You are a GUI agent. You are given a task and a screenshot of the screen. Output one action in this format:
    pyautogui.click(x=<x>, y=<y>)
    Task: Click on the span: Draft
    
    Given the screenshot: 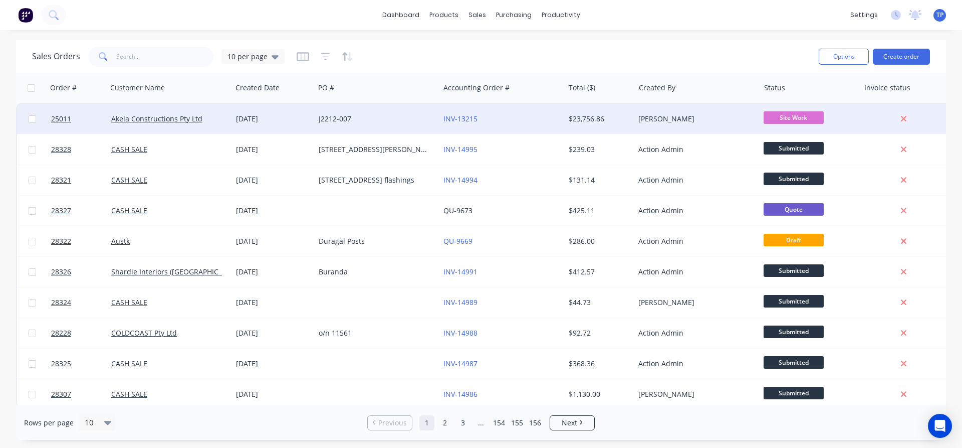 What is the action you would take?
    pyautogui.click(x=794, y=240)
    